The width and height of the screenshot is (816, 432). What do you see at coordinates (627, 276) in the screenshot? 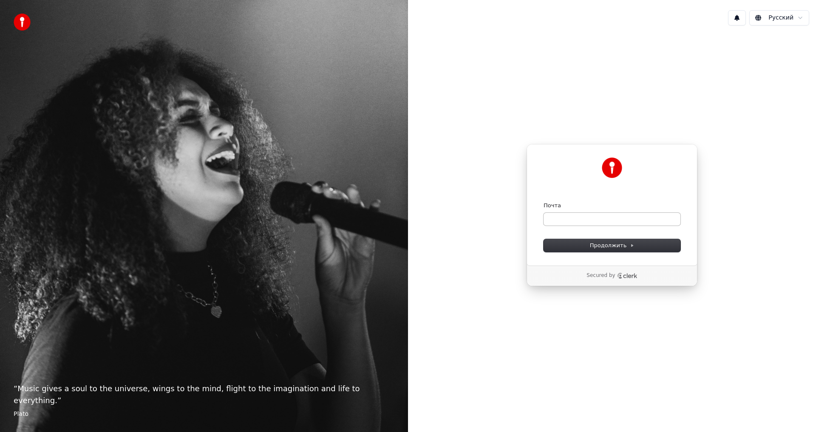
I see `a: Clerk logo` at bounding box center [627, 276].